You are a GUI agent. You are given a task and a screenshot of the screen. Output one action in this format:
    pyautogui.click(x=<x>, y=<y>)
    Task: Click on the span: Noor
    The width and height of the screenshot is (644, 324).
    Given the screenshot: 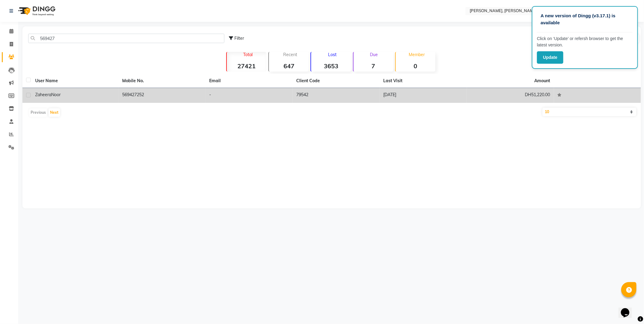 What is the action you would take?
    pyautogui.click(x=56, y=95)
    